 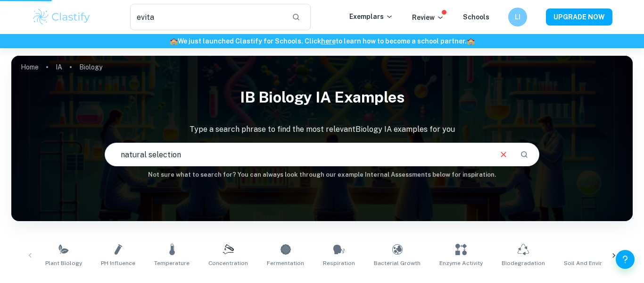 What do you see at coordinates (298, 154) in the screenshot?
I see `input: E.g. photosynthesis, coffee and protein, HDI and diabetes...` at bounding box center [298, 154].